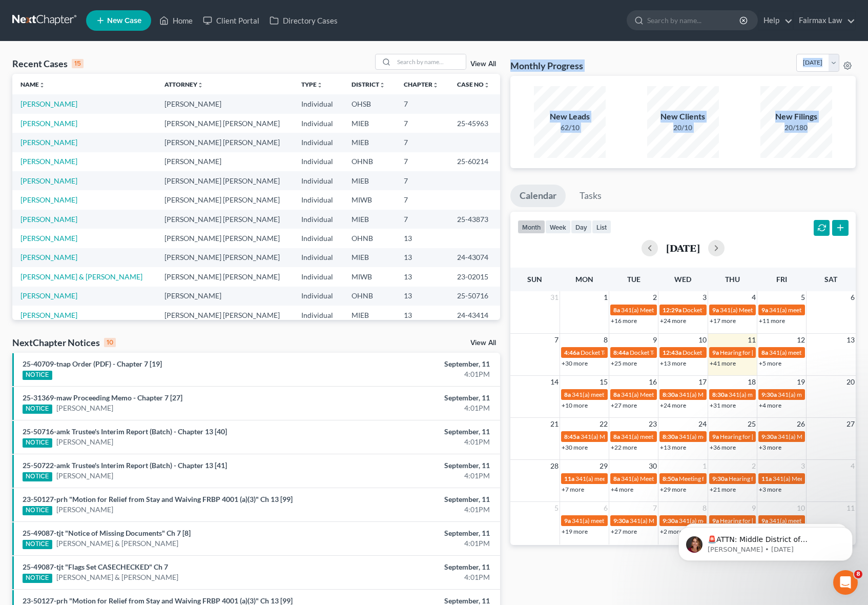 Image resolution: width=868 pixels, height=605 pixels. Describe the element at coordinates (851, 508) in the screenshot. I see `span: 11` at that location.